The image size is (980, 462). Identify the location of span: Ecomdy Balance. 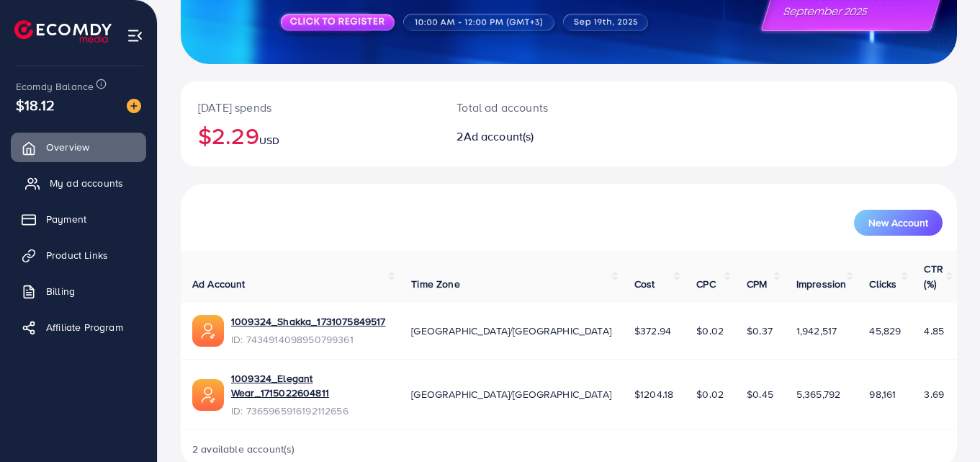
(55, 87).